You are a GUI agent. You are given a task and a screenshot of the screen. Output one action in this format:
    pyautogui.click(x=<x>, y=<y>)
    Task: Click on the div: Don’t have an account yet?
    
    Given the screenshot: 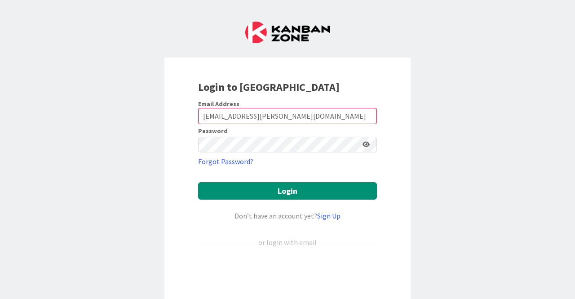 What is the action you would take?
    pyautogui.click(x=287, y=216)
    